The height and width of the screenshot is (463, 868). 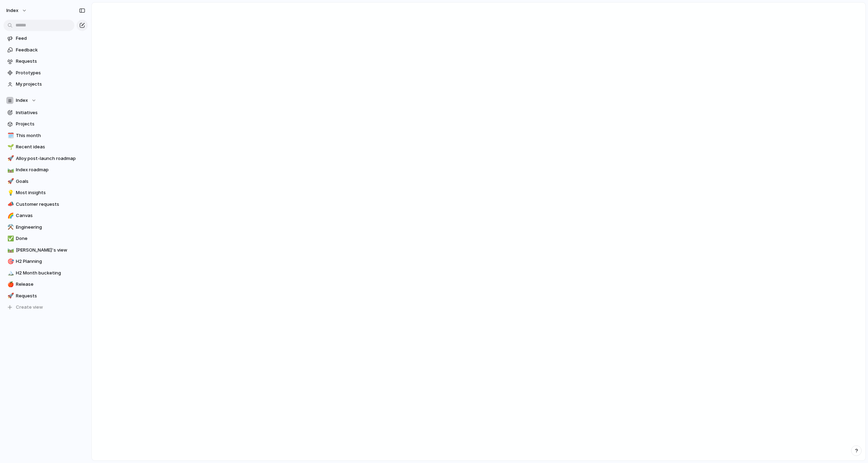 What do you see at coordinates (45, 228) in the screenshot?
I see `a: ⚒️Engineering` at bounding box center [45, 228].